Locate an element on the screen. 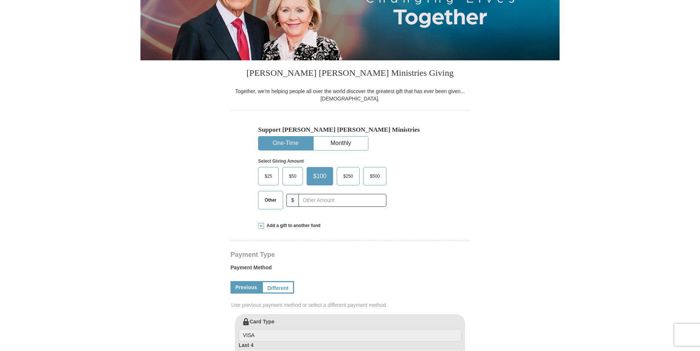 Image resolution: width=700 pixels, height=351 pixels. span: $25 is located at coordinates (268, 176).